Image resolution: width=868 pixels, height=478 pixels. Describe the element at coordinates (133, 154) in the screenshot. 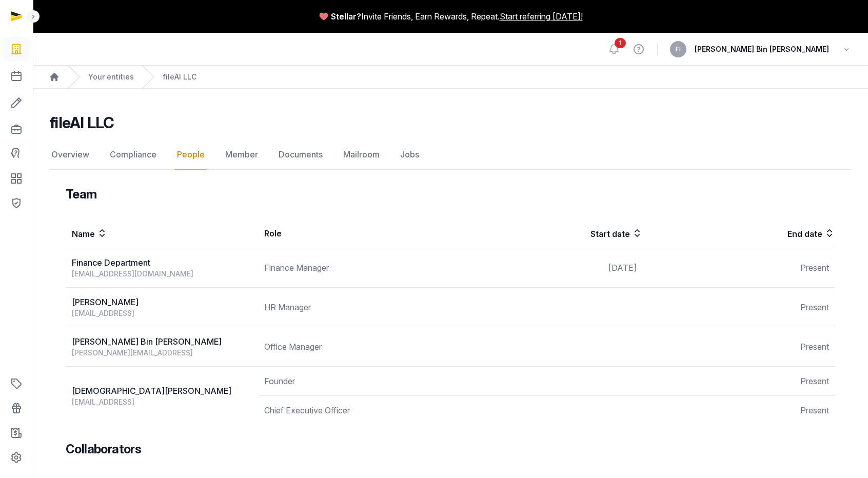

I see `a: Compliance` at that location.